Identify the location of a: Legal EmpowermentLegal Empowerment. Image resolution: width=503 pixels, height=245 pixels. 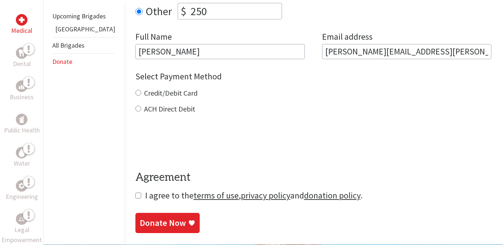
(22, 229).